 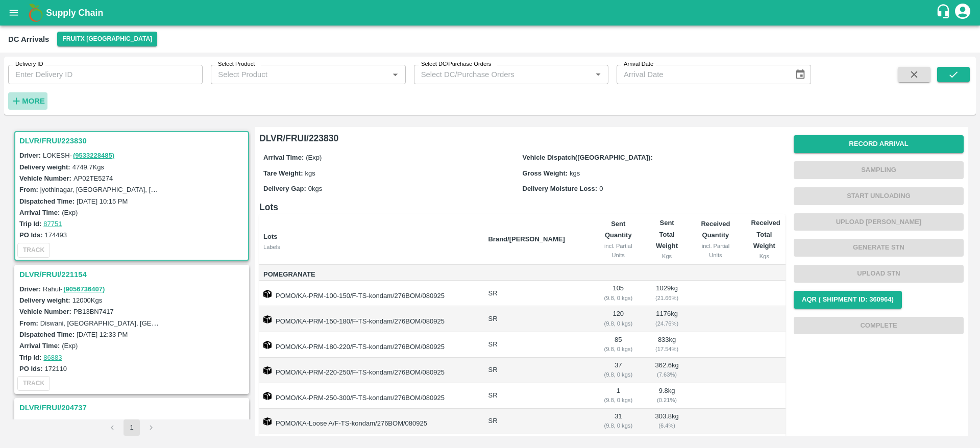 What do you see at coordinates (131, 428) in the screenshot?
I see `nav: pagination navigation` at bounding box center [131, 428].